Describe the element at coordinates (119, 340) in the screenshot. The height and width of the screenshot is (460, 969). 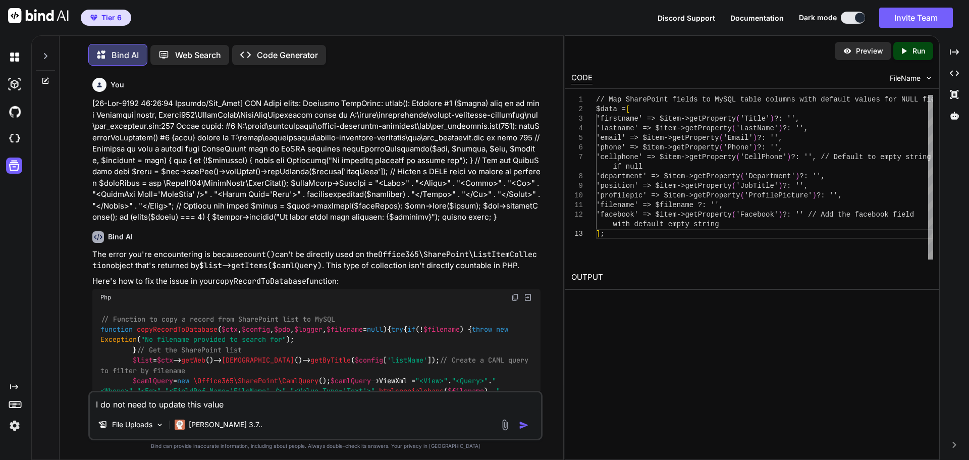
I see `span: Exception` at that location.